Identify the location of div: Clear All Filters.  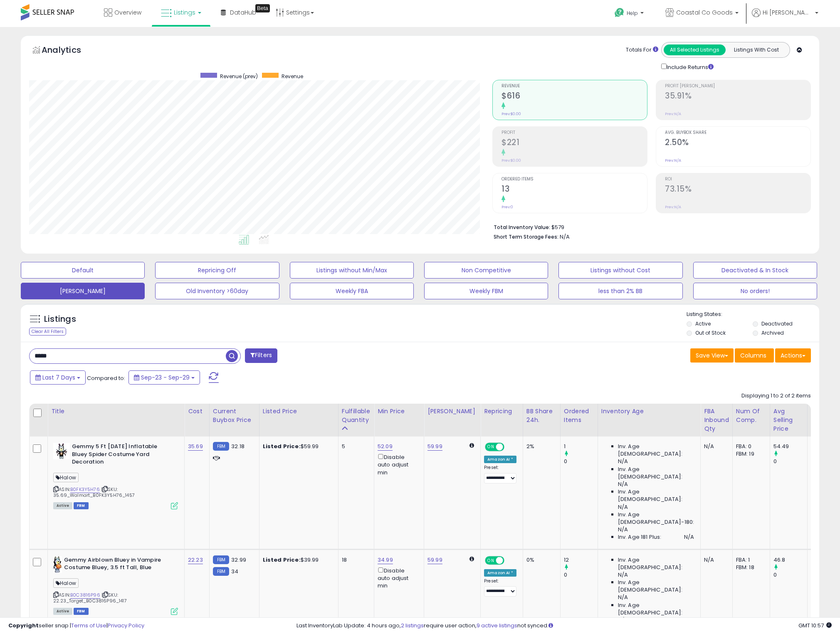
(47, 332).